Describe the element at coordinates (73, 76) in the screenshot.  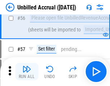
I see `div: Skip` at that location.